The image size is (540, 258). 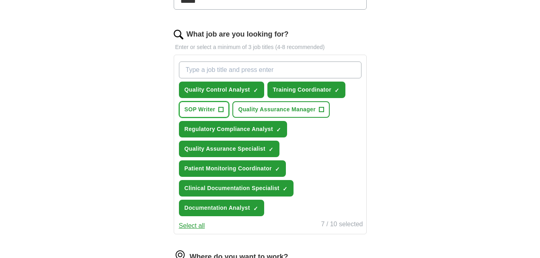 I want to click on button: Documentation Analyst✓, so click(x=222, y=208).